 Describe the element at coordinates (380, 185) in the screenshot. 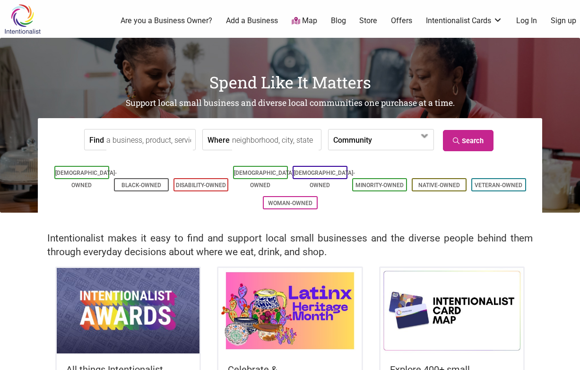

I see `a: Minority-Owned` at that location.